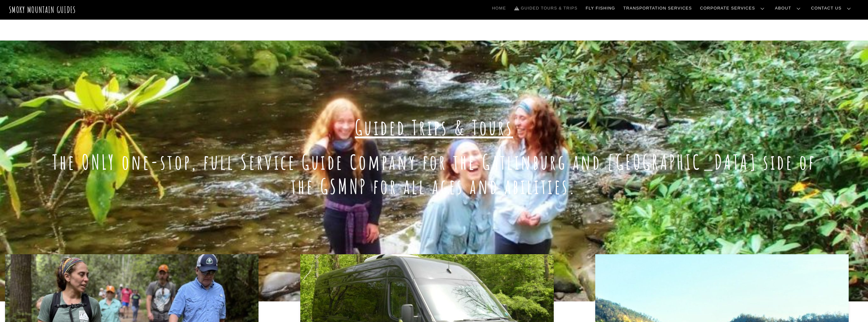 The image size is (868, 322). Describe the element at coordinates (499, 8) in the screenshot. I see `a: Home` at that location.